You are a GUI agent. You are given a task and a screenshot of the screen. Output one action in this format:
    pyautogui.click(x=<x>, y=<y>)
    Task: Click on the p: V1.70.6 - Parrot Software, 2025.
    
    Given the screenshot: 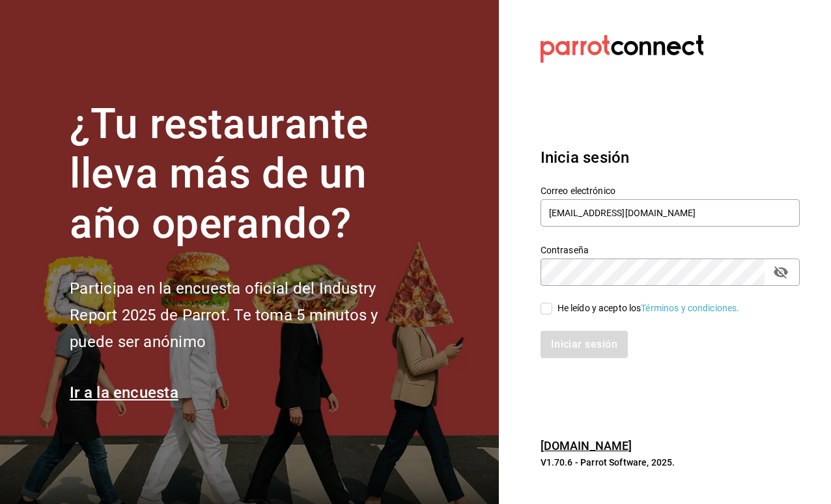 What is the action you would take?
    pyautogui.click(x=670, y=463)
    